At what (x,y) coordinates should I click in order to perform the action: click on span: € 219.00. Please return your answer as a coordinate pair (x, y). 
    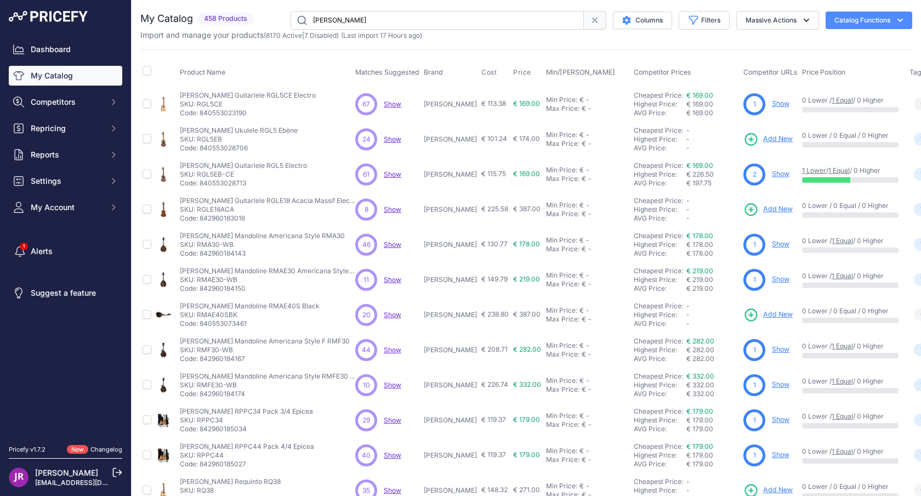
    Looking at the image, I should click on (700, 279).